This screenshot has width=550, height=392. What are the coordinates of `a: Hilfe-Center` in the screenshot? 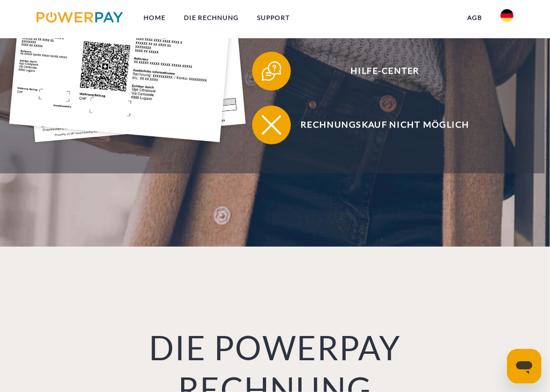 It's located at (378, 71).